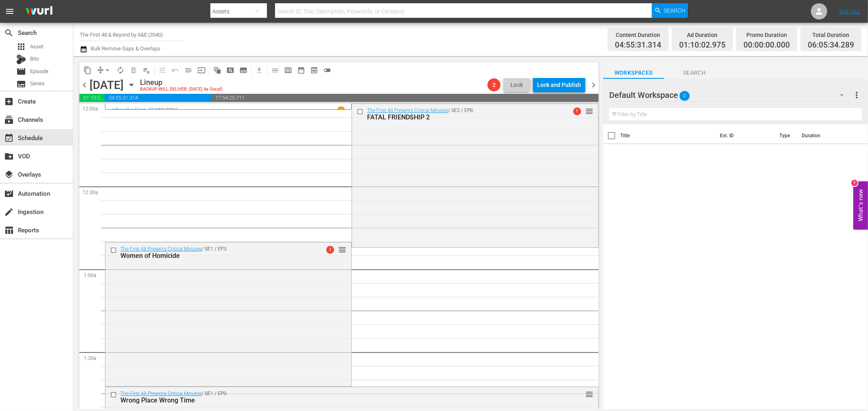 Image resolution: width=868 pixels, height=411 pixels. I want to click on th: Type, so click(785, 136).